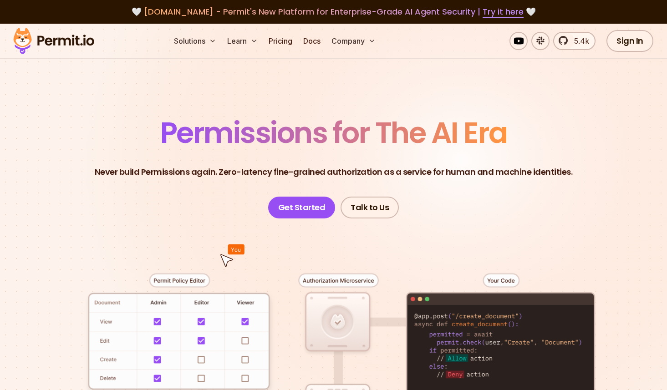 This screenshot has height=390, width=667. Describe the element at coordinates (195, 41) in the screenshot. I see `button: Solutions` at that location.